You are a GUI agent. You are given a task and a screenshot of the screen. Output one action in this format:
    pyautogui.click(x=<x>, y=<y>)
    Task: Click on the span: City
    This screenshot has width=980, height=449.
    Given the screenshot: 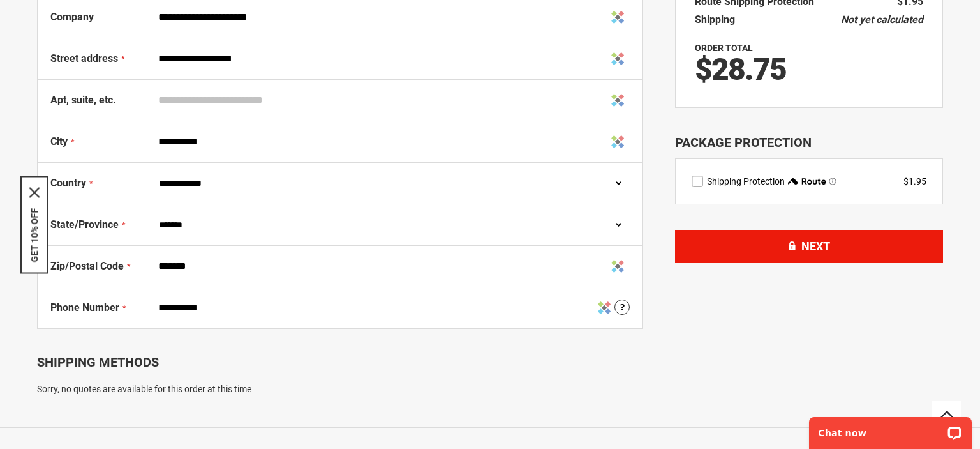 What is the action you would take?
    pyautogui.click(x=59, y=141)
    